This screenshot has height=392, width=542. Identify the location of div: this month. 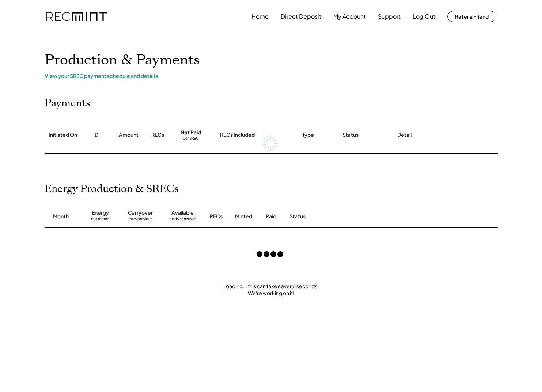
(100, 220).